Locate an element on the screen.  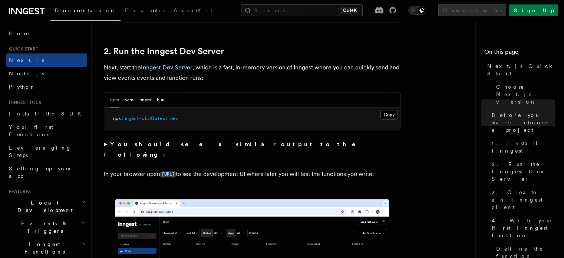
a: Before you start: choose a project is located at coordinates (522, 122).